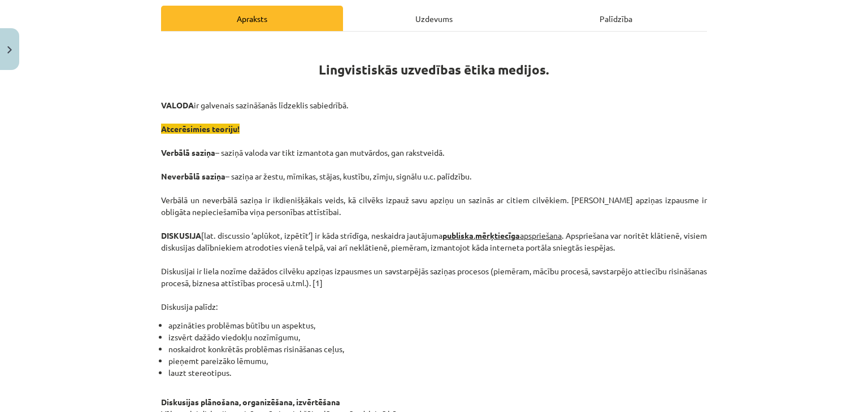  What do you see at coordinates (250, 402) in the screenshot?
I see `strong: Diskusijas plānošana, organizēšana, izvērtēšana` at bounding box center [250, 402].